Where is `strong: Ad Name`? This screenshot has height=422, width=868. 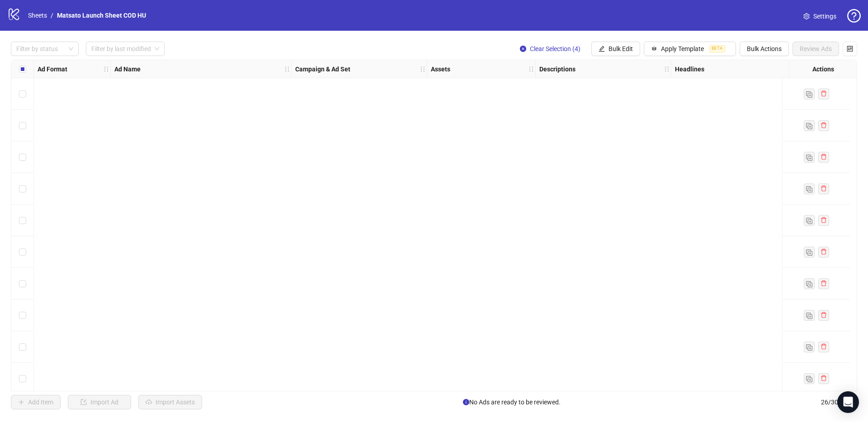 strong: Ad Name is located at coordinates (127, 69).